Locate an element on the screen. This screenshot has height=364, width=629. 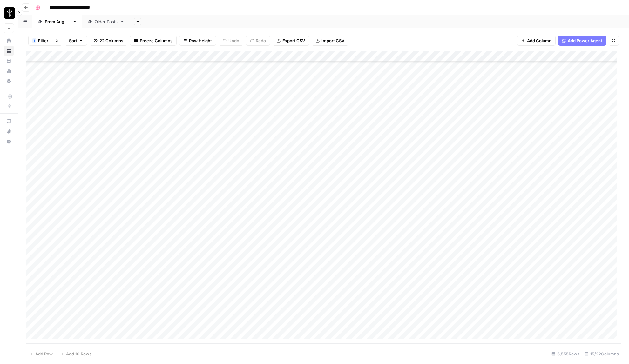
button: What's new? is located at coordinates (9, 131).